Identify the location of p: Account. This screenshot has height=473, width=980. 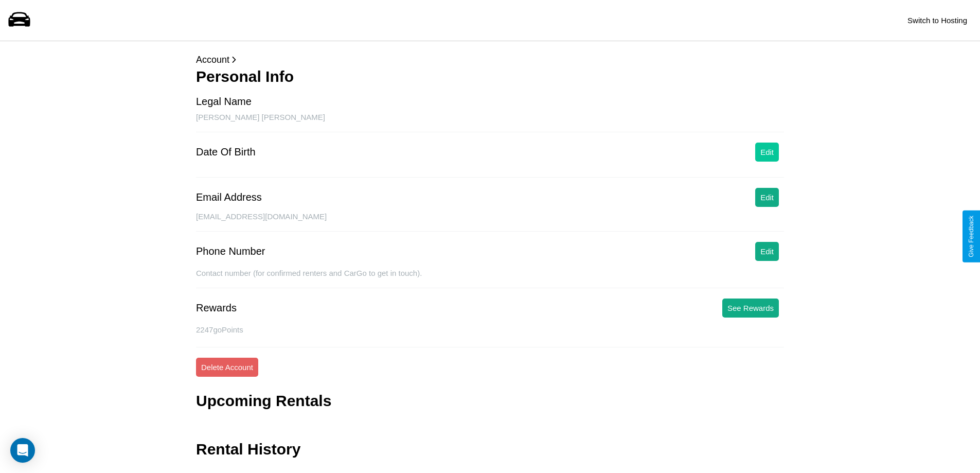
(490, 60).